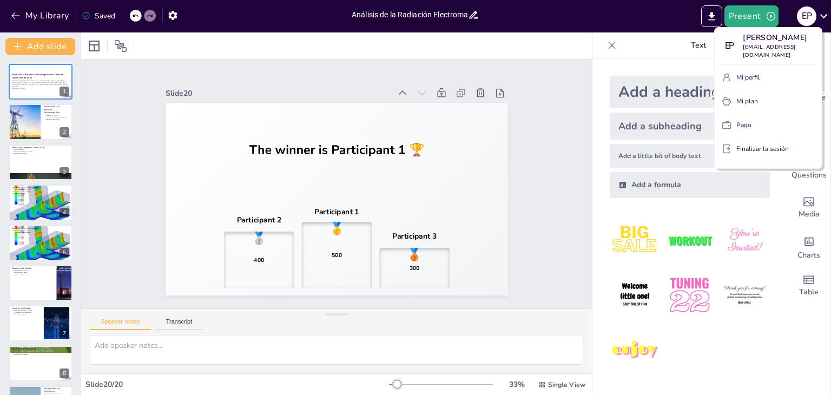  Describe the element at coordinates (769, 149) in the screenshot. I see `button: Finalizar la sesión` at that location.